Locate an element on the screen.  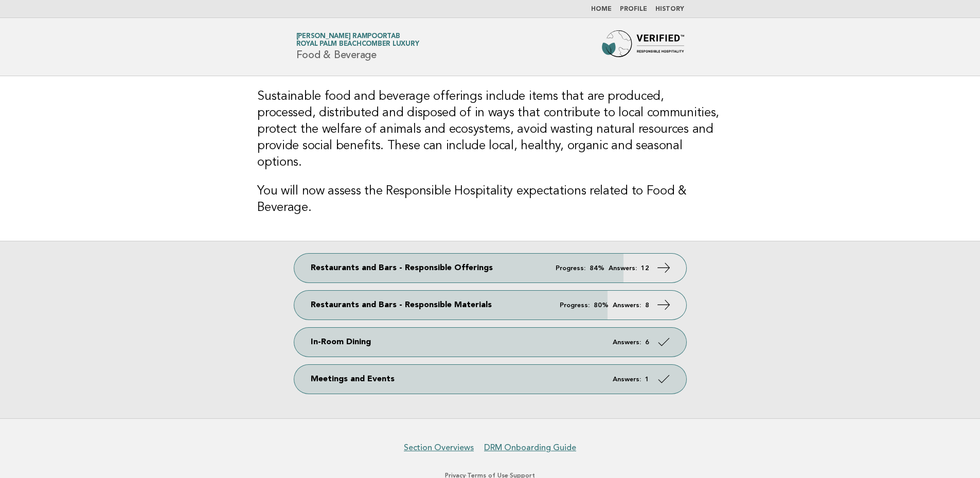
strong: 80% is located at coordinates (601, 305).